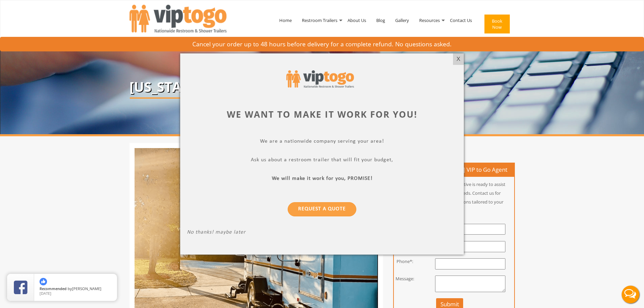 This screenshot has width=644, height=308. Describe the element at coordinates (322, 178) in the screenshot. I see `b: We will make it work for you, PROMISE!` at that location.